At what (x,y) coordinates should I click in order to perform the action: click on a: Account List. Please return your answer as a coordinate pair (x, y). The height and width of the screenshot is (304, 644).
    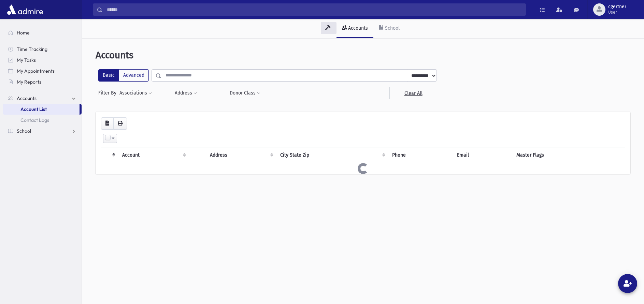
    Looking at the image, I should click on (41, 109).